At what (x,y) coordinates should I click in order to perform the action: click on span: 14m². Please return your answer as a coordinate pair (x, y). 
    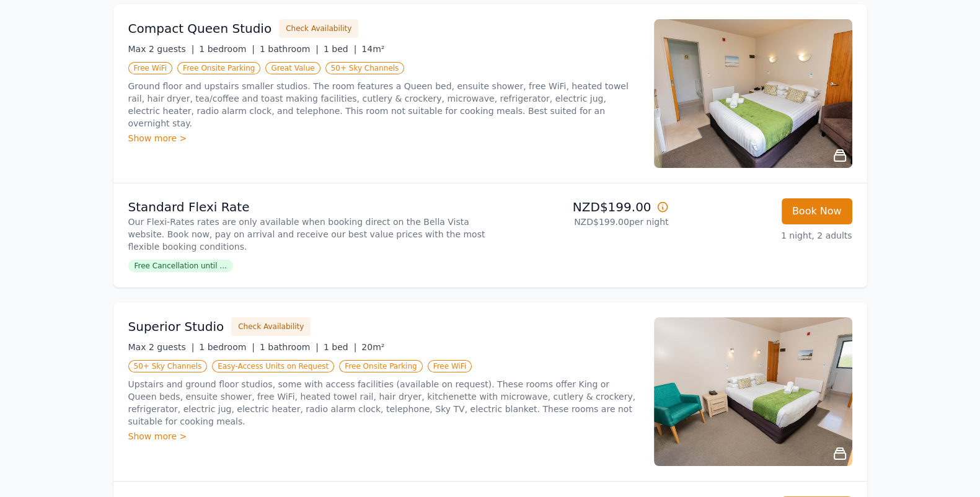
    Looking at the image, I should click on (372, 49).